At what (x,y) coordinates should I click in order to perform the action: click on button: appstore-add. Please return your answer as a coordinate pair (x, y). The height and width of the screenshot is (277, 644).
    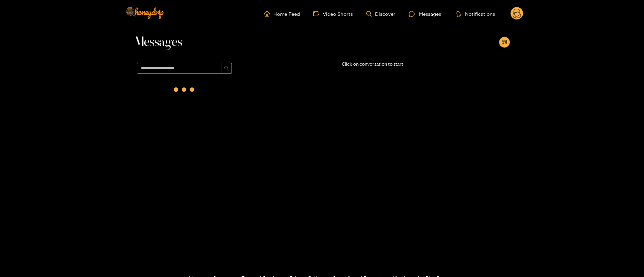
    Looking at the image, I should click on (504, 42).